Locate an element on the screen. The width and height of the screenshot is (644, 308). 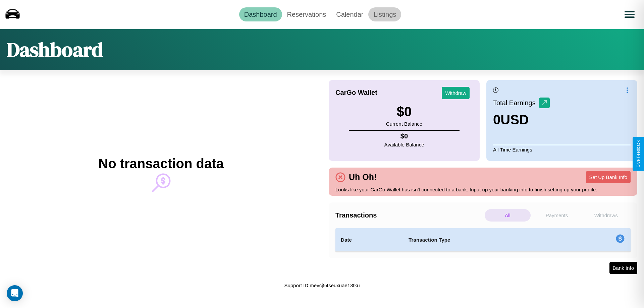
h1: Dashboard is located at coordinates (54, 50).